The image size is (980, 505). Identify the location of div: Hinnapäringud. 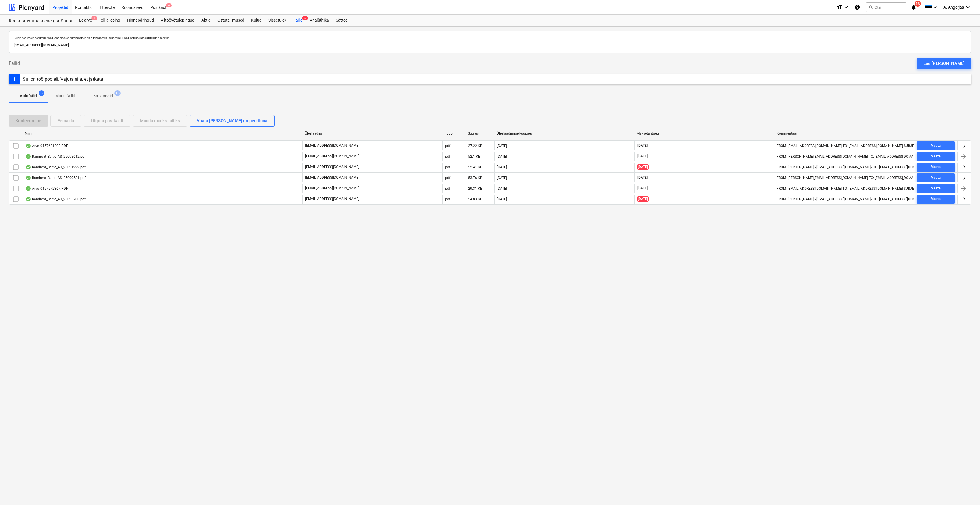
(140, 21).